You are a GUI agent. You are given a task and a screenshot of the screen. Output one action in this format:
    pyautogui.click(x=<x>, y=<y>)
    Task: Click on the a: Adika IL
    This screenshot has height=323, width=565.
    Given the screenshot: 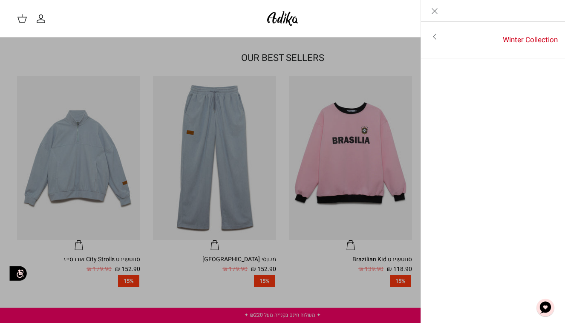 What is the action you would take?
    pyautogui.click(x=282, y=18)
    